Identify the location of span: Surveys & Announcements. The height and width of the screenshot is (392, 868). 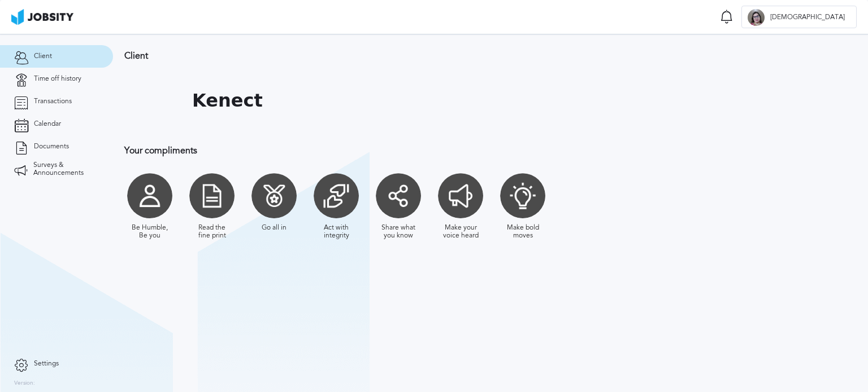
(66, 170).